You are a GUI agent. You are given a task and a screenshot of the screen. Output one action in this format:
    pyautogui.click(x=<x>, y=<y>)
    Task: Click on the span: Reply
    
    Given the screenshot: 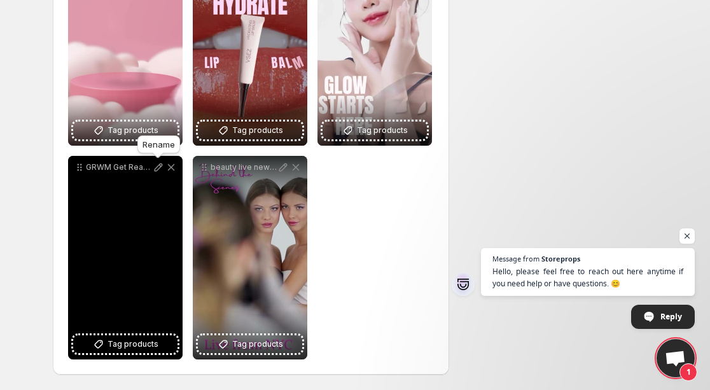 What is the action you would take?
    pyautogui.click(x=671, y=316)
    